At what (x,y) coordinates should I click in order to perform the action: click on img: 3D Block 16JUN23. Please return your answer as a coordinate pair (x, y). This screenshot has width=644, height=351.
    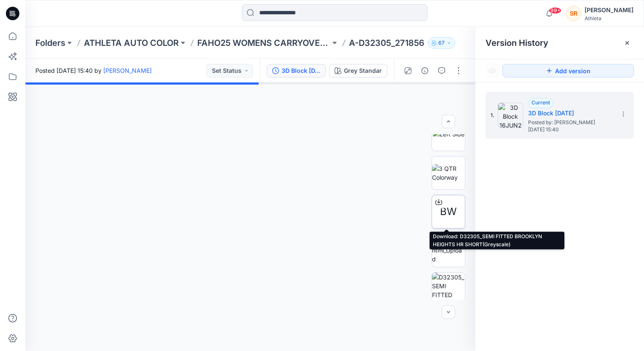
    Looking at the image, I should click on (510, 116).